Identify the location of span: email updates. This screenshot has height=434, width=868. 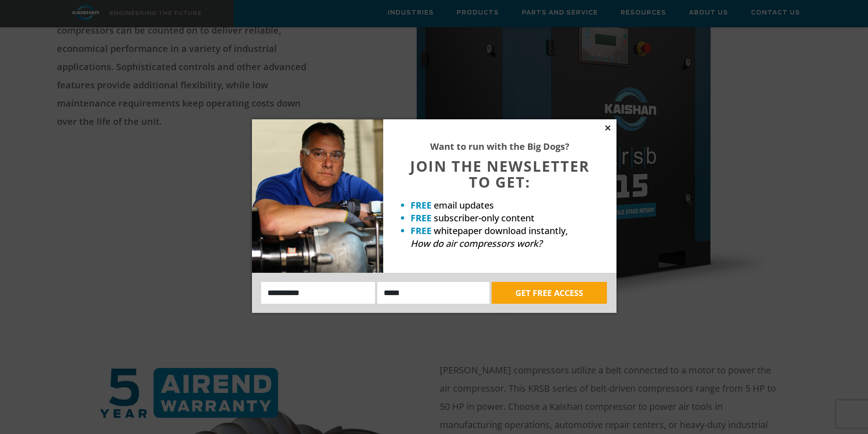
(463, 205).